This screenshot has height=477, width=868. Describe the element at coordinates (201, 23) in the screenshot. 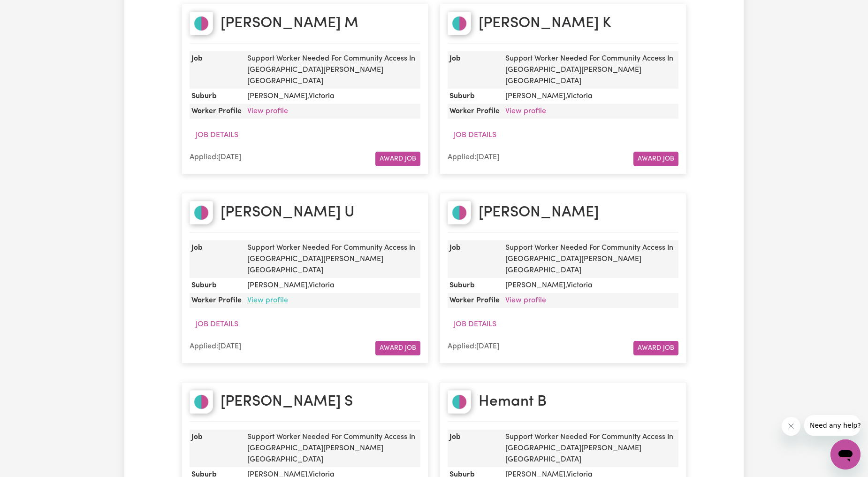

I see `img: Angela` at that location.